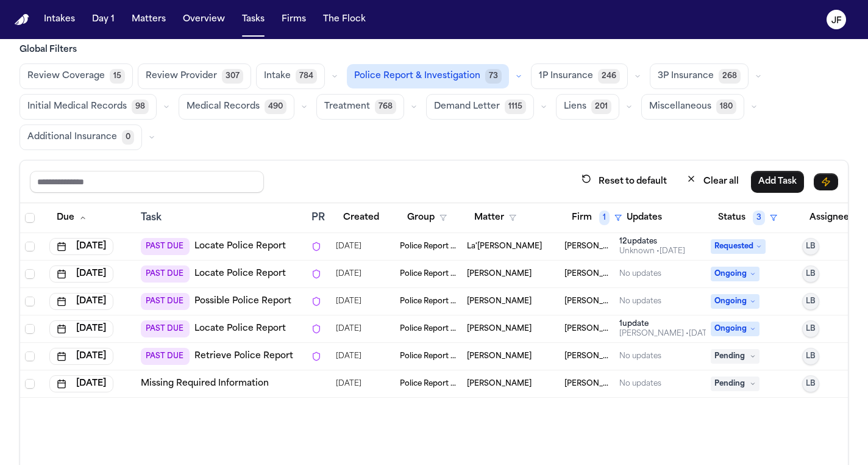 Image resolution: width=868 pixels, height=465 pixels. Describe the element at coordinates (294, 19) in the screenshot. I see `button: Firms` at that location.